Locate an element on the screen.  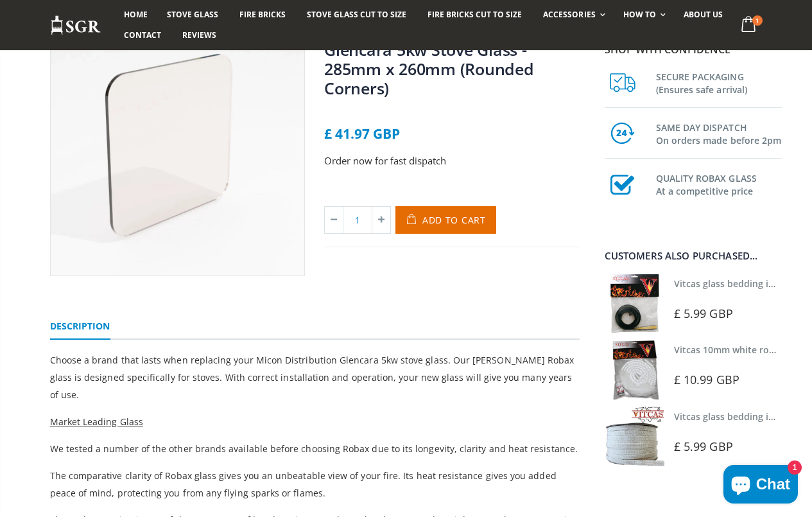
span: Home is located at coordinates (135, 14).